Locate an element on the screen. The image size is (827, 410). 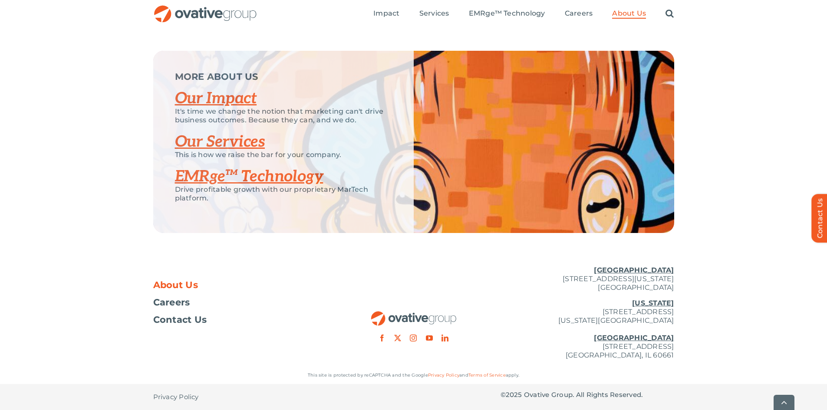
a: facebook is located at coordinates (382, 338).